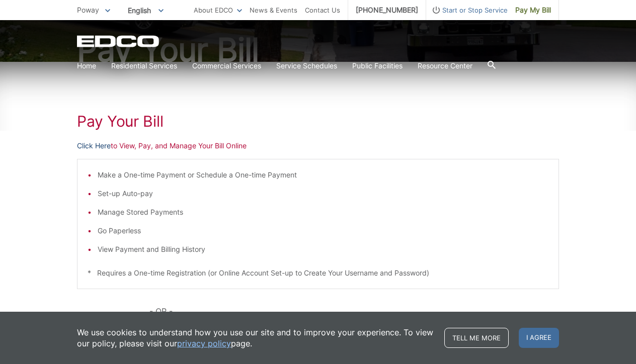  What do you see at coordinates (273, 10) in the screenshot?
I see `a: News & Events` at bounding box center [273, 10].